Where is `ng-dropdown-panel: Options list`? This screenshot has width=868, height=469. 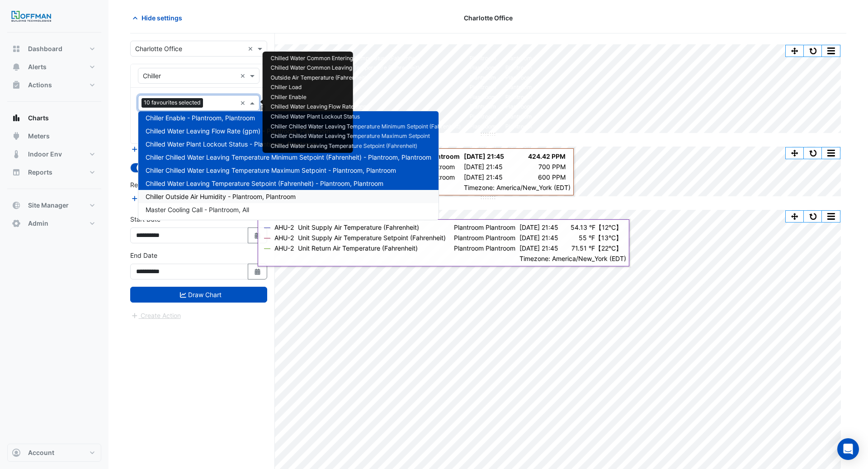
ng-dropdown-panel: Options list is located at coordinates (288, 165).